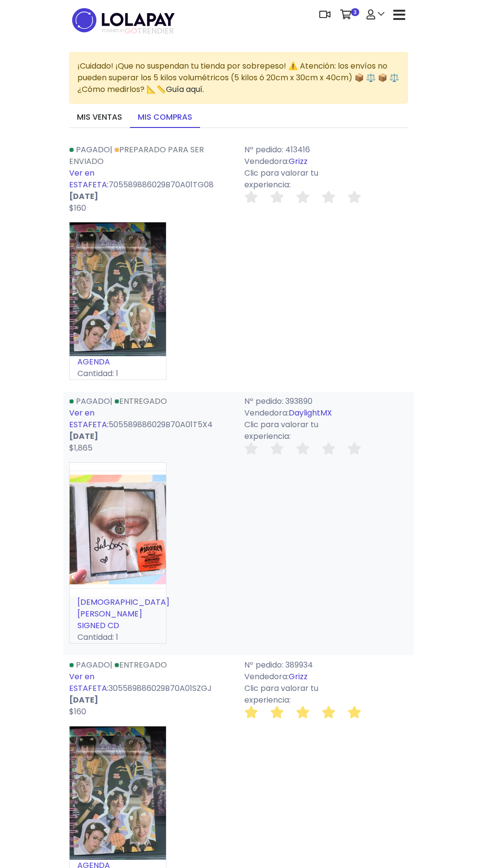 Image resolution: width=477 pixels, height=868 pixels. Describe the element at coordinates (138, 31) in the screenshot. I see `span: TRENDIER` at that location.